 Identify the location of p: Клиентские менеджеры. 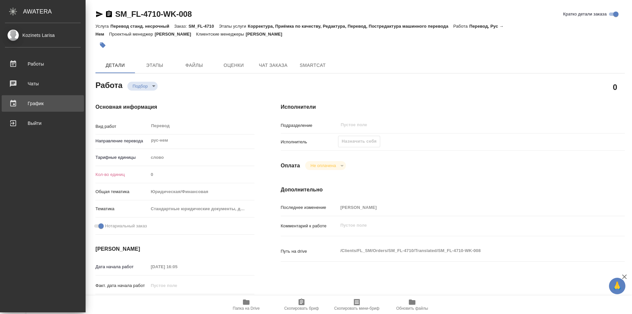
(221, 34).